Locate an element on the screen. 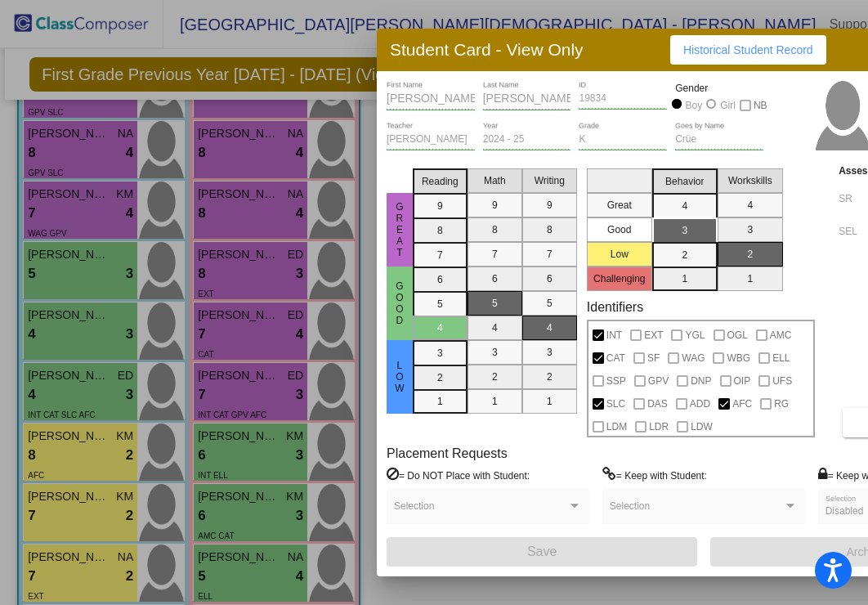 This screenshot has width=868, height=605. span: Good is located at coordinates (400, 303).